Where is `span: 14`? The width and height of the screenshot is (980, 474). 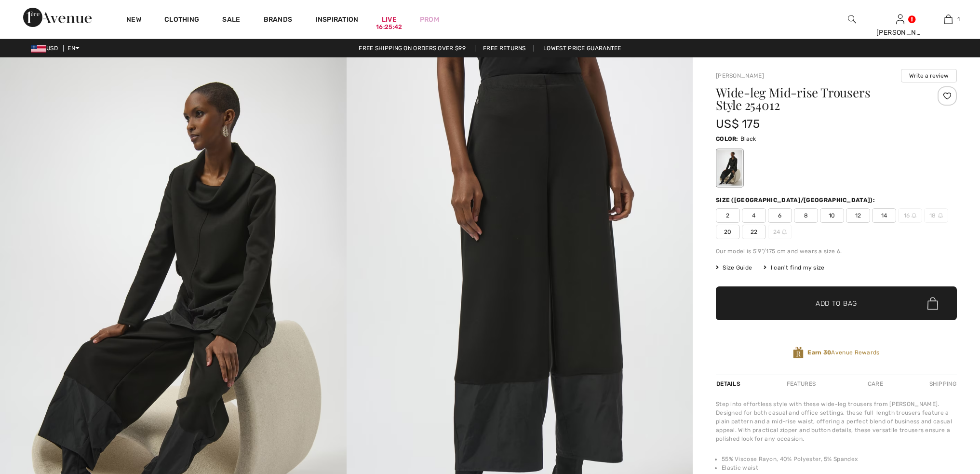 span: 14 is located at coordinates (884, 215).